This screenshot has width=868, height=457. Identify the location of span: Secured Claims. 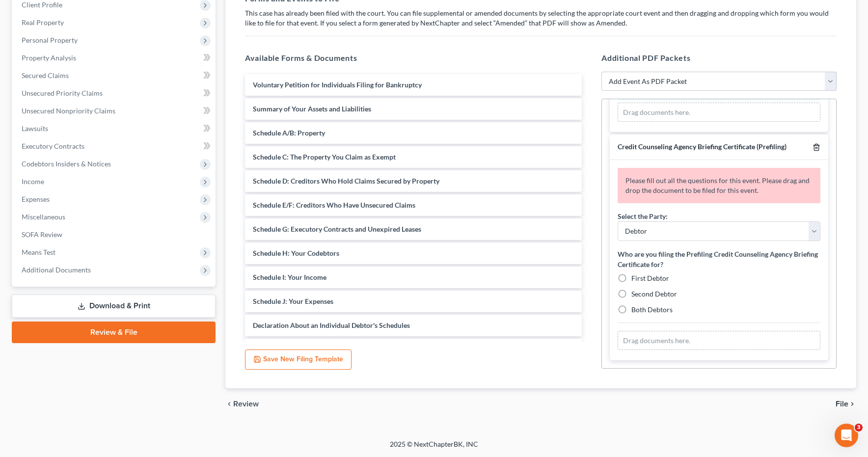
(45, 75).